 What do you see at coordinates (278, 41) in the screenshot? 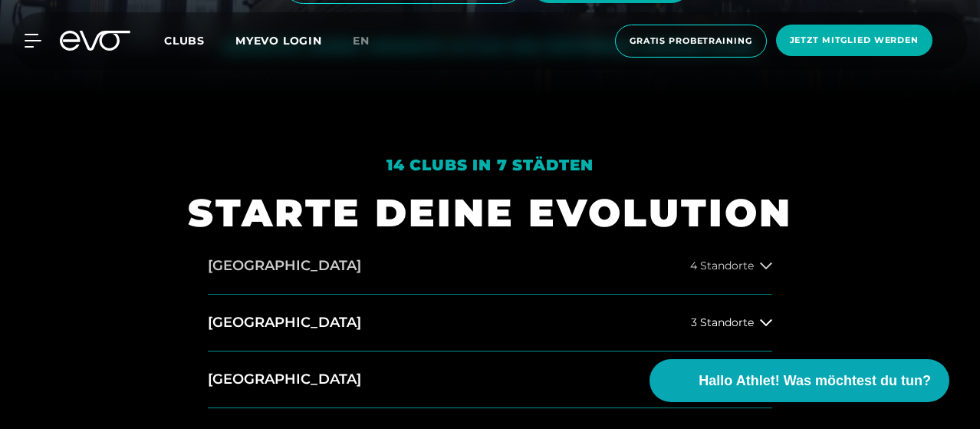
I see `a: MYEVO LOGIN` at bounding box center [278, 41].